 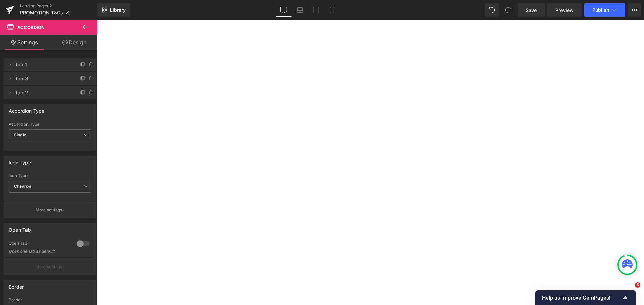 What do you see at coordinates (564, 10) in the screenshot?
I see `a: Preview` at bounding box center [564, 10].